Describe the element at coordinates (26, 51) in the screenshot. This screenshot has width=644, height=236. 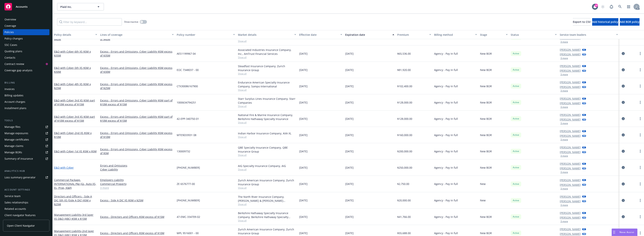
I see `a: Quoting plans` at that location.